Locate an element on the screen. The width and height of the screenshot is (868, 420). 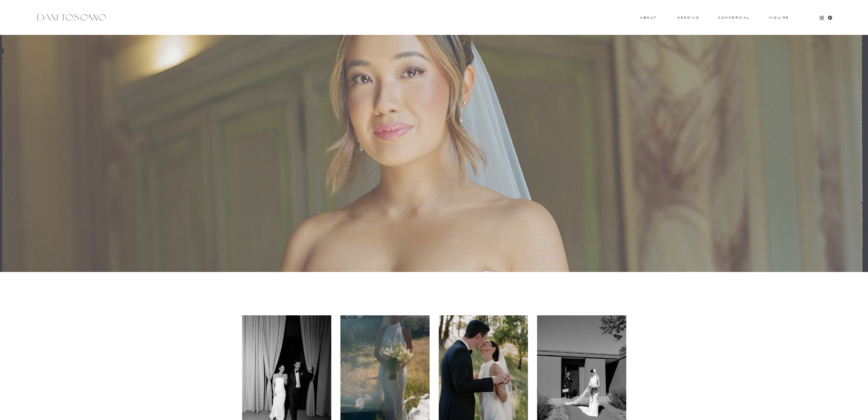
a: wedding is located at coordinates (688, 17).